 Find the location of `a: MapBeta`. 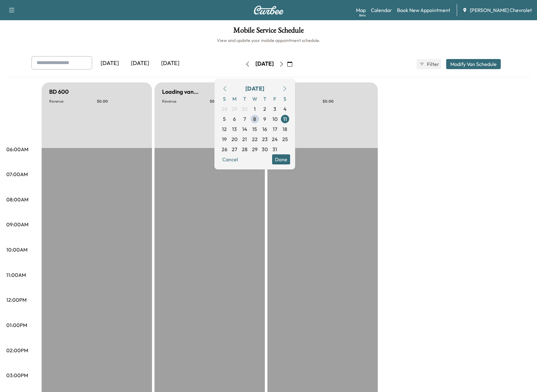

a: MapBeta is located at coordinates (361, 10).